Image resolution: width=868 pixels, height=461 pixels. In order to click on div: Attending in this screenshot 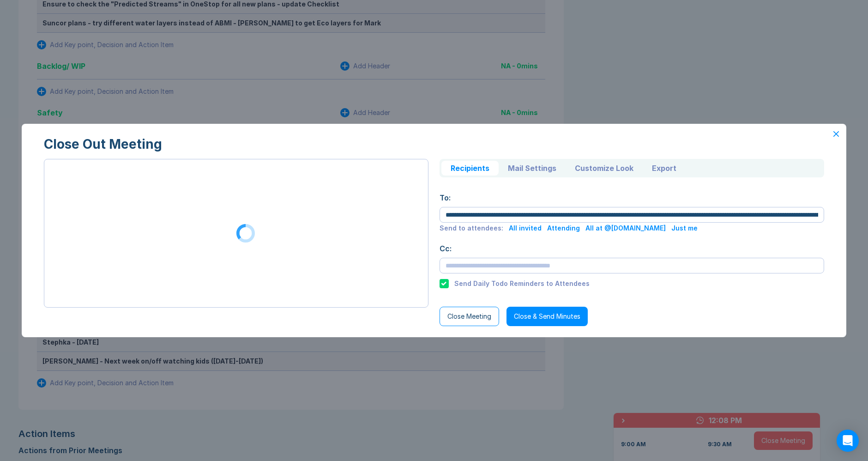, I will do `click(564, 228)`.